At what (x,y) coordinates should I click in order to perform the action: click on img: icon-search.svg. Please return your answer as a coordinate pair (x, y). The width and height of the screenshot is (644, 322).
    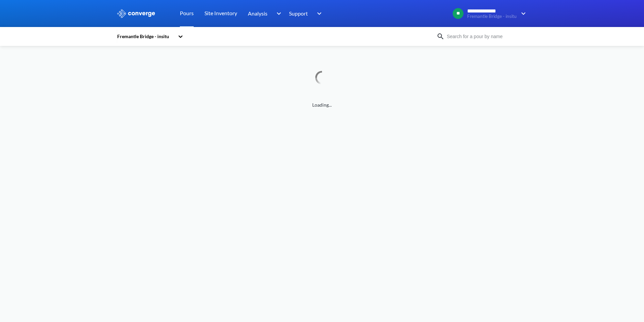
    Looking at the image, I should click on (441, 36).